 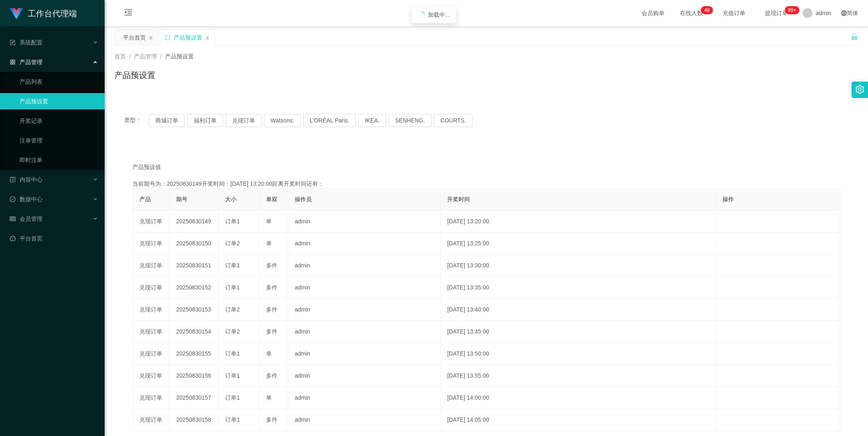 I want to click on span: 加载中..., so click(x=439, y=15).